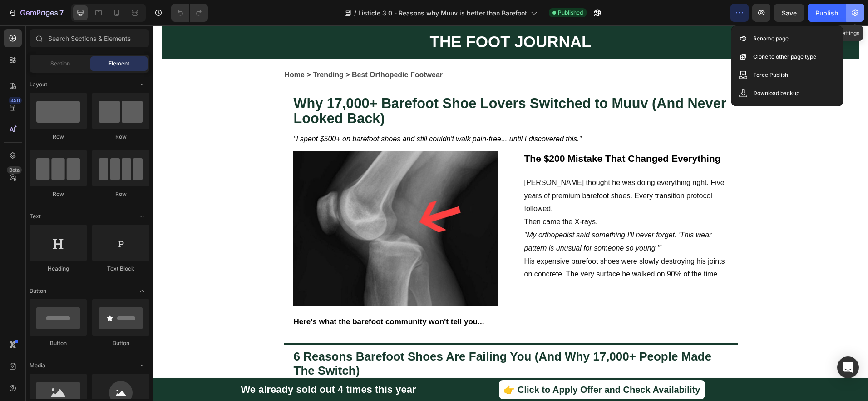 This screenshot has height=401, width=868. Describe the element at coordinates (285, 113) in the screenshot. I see `i: "I spent $500+ on barefoot shoes and still couldn't walk pain-free... until I discovered this."` at that location.